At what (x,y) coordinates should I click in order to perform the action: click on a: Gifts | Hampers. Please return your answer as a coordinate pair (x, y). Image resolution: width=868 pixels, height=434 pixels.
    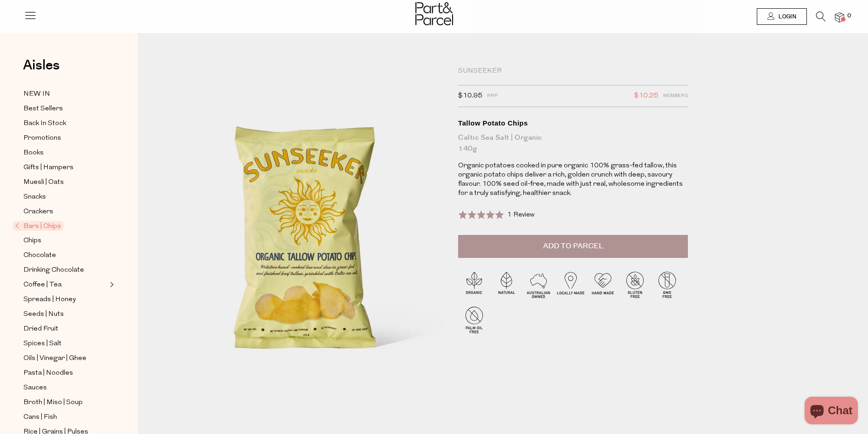
    Looking at the image, I should click on (65, 167).